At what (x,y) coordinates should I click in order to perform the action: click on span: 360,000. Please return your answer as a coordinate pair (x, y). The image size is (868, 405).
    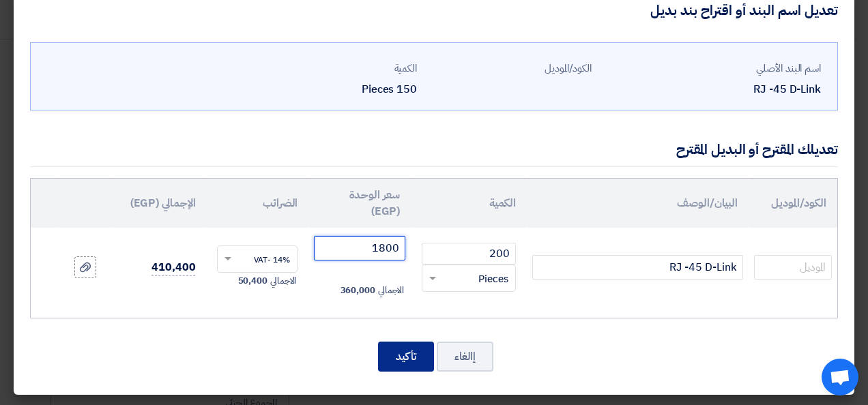
    Looking at the image, I should click on (358, 291).